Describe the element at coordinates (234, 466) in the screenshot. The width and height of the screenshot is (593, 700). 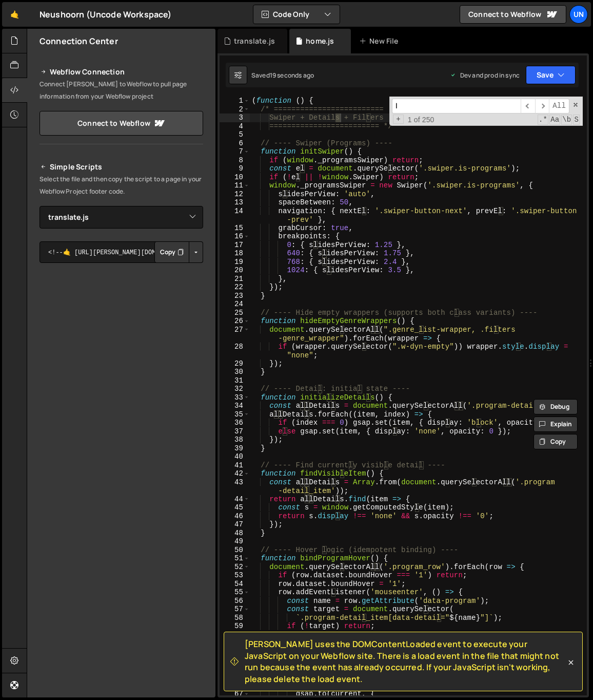
I see `div: 41` at that location.